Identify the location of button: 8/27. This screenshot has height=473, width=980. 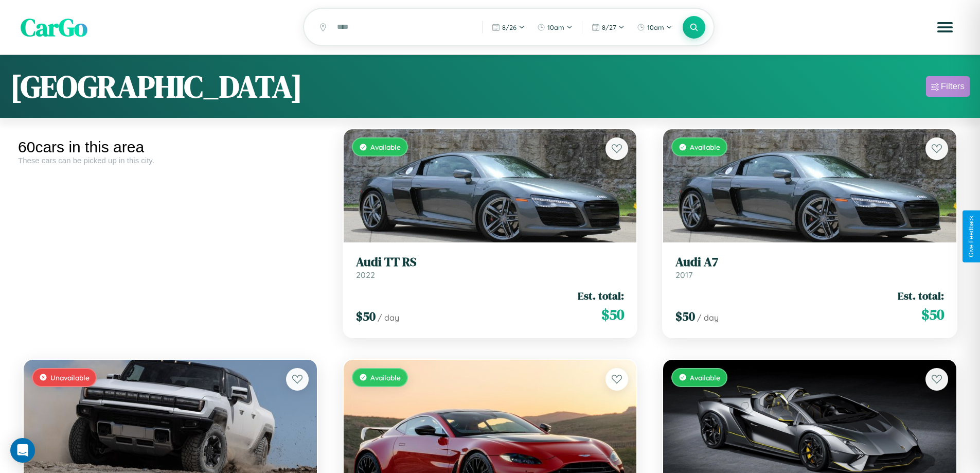
(608, 27).